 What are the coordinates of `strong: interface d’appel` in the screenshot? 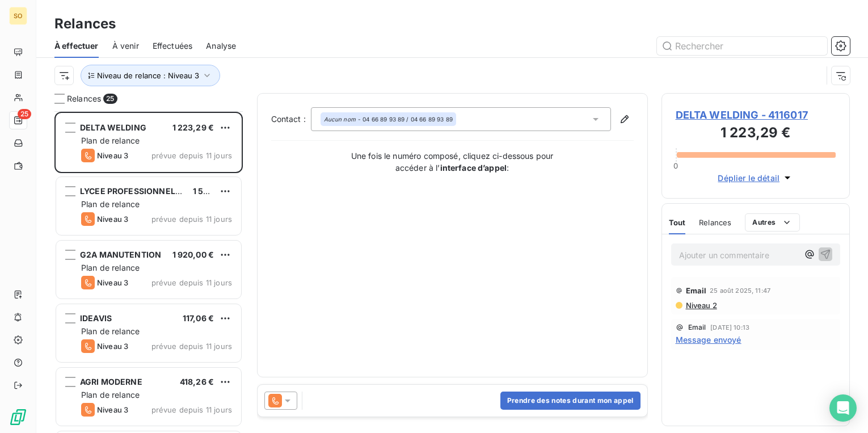 It's located at (474, 168).